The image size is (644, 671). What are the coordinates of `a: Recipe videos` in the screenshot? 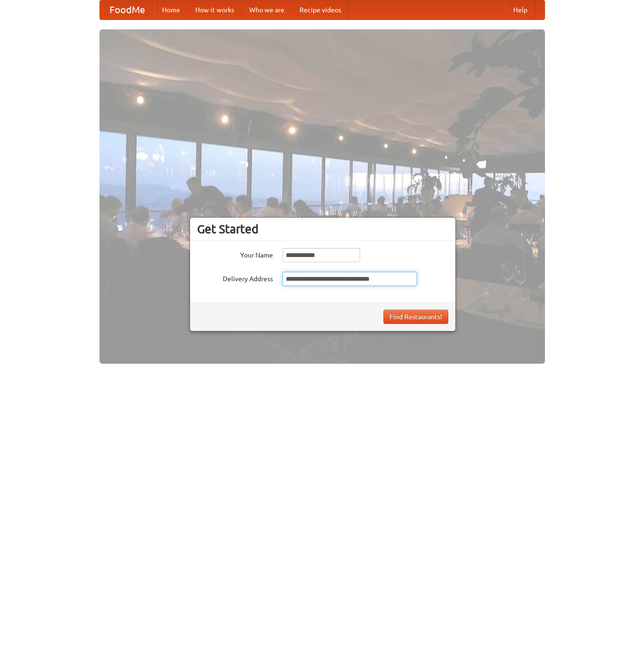 It's located at (320, 10).